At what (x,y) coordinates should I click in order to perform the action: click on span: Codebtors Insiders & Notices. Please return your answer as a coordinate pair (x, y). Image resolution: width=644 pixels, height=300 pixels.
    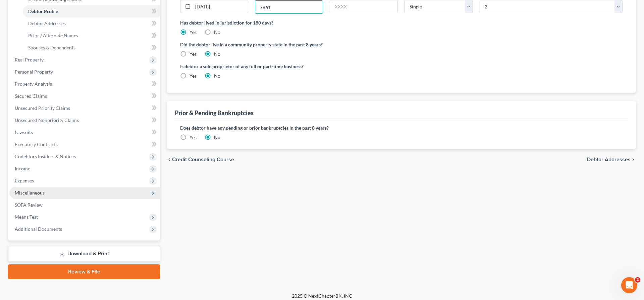
    Looking at the image, I should click on (45, 156).